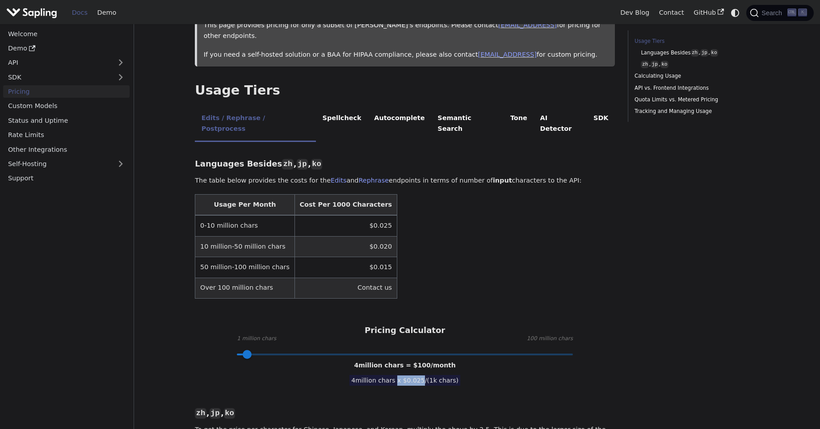  What do you see at coordinates (519, 124) in the screenshot?
I see `li: Tone` at bounding box center [519, 124].